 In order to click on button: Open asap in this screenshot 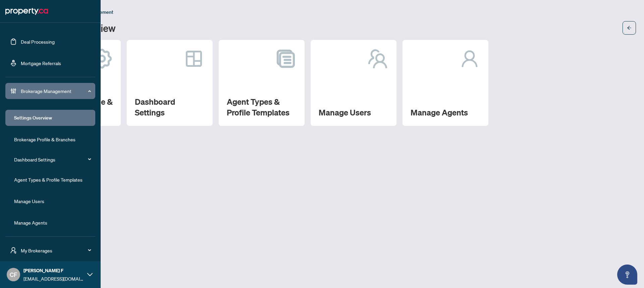, I will do `click(627, 274)`.